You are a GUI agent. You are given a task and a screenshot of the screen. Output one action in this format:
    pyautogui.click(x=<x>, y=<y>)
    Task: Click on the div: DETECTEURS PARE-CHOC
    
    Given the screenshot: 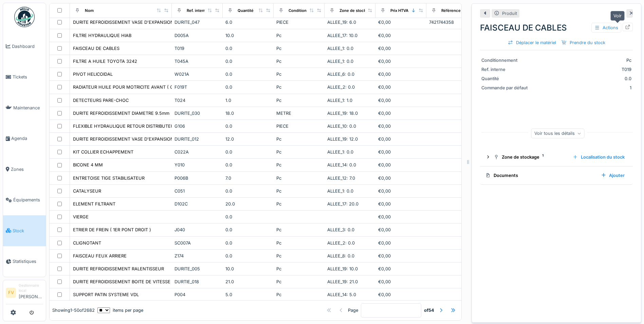 What is the action you would take?
    pyautogui.click(x=101, y=100)
    